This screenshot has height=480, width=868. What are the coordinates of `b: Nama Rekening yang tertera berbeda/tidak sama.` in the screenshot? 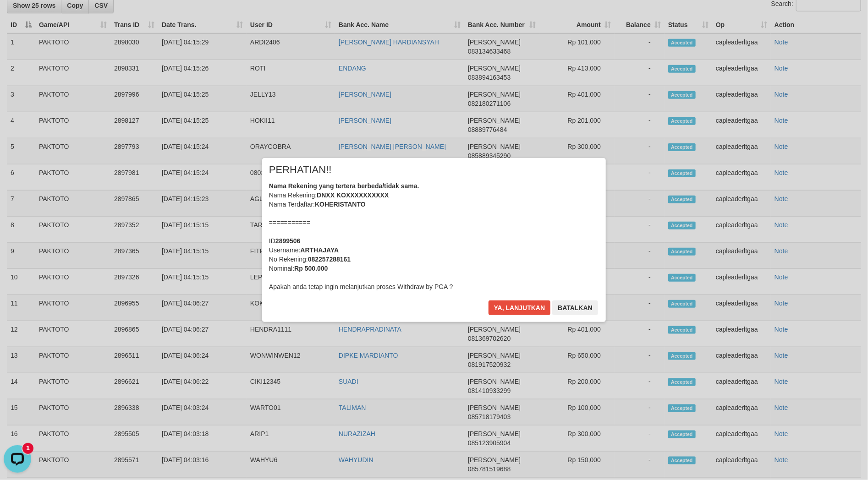 It's located at (344, 186).